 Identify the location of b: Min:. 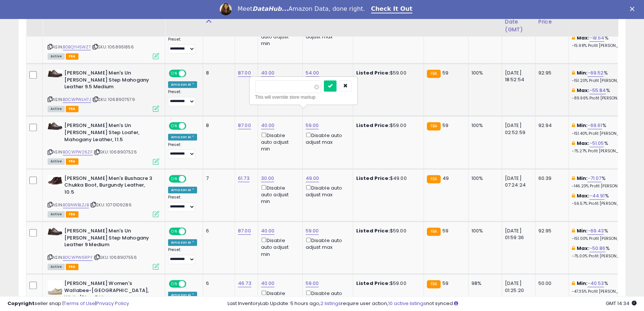
(583, 230).